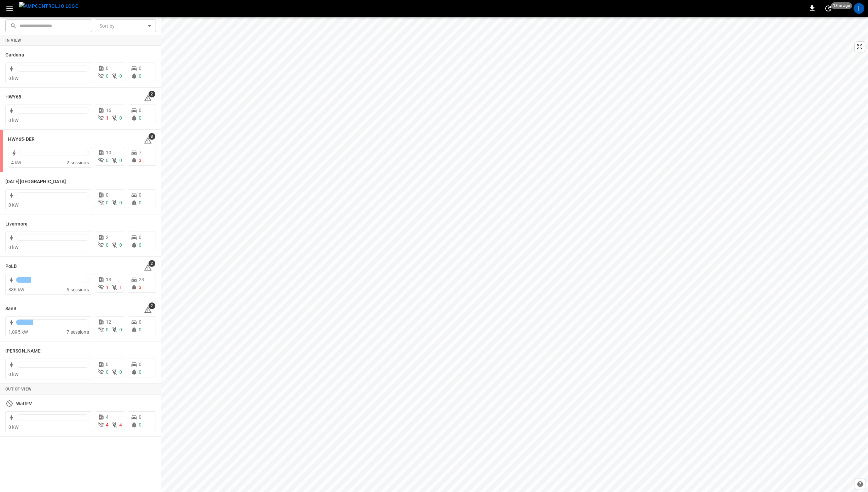  I want to click on span: 8, so click(152, 136).